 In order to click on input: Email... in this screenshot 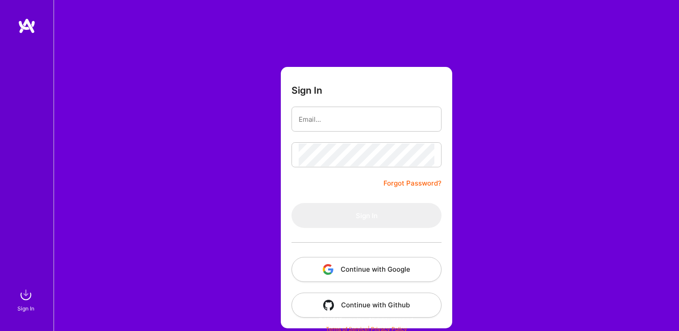, I will do `click(367, 119)`.